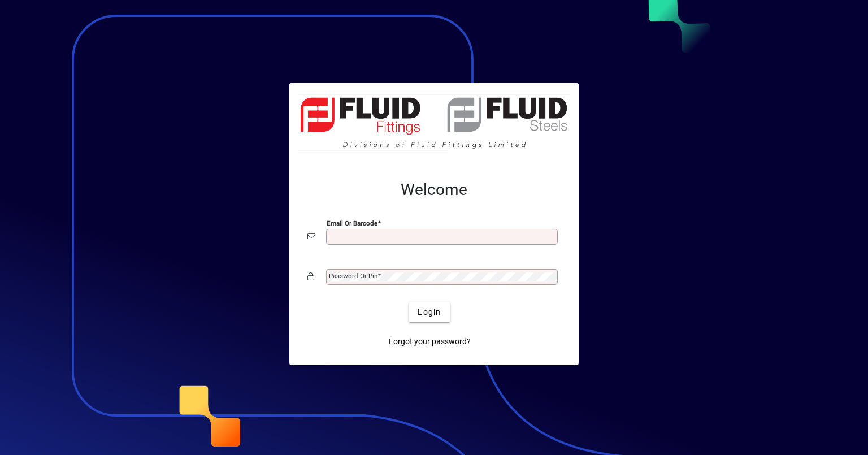 Image resolution: width=868 pixels, height=455 pixels. Describe the element at coordinates (352, 223) in the screenshot. I see `mat-label: Email or Barcode` at that location.